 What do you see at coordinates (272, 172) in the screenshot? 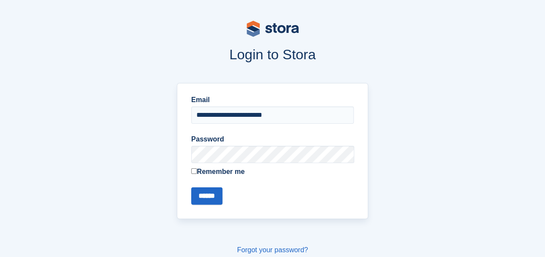
I see `label: Remember me` at bounding box center [272, 172].